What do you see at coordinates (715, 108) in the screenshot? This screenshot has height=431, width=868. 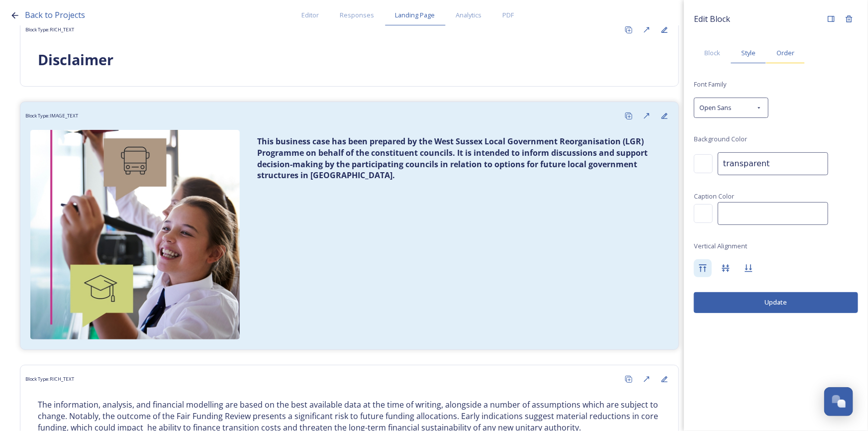 I see `span: Open Sans` at bounding box center [715, 108].